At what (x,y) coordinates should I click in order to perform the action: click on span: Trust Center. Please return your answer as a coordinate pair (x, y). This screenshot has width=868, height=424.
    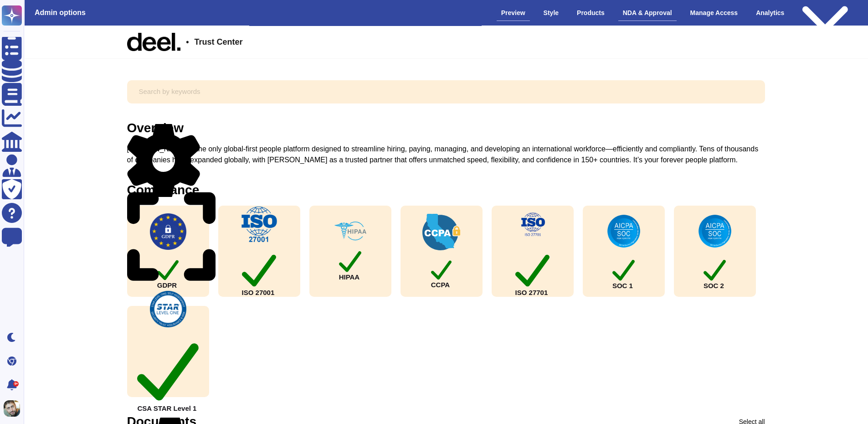
    Looking at the image, I should click on (219, 42).